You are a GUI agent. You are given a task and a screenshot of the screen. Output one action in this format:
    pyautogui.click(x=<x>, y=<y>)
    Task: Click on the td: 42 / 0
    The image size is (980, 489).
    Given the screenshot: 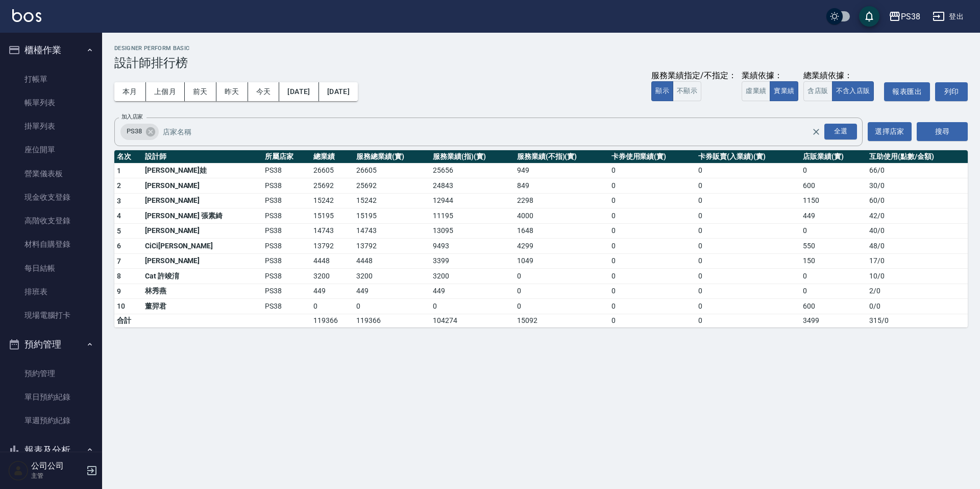 What is the action you would take?
    pyautogui.click(x=918, y=216)
    